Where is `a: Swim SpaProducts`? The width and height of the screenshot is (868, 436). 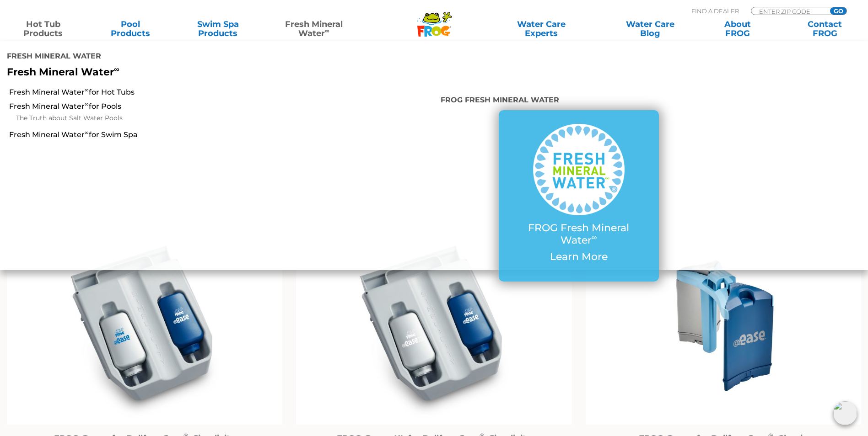
a: Swim SpaProducts is located at coordinates (218, 29).